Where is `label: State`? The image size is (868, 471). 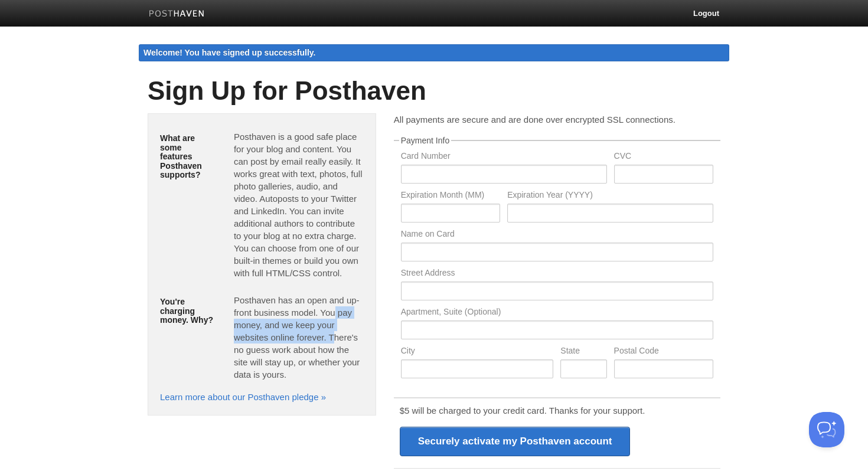
label: State is located at coordinates (583, 352).